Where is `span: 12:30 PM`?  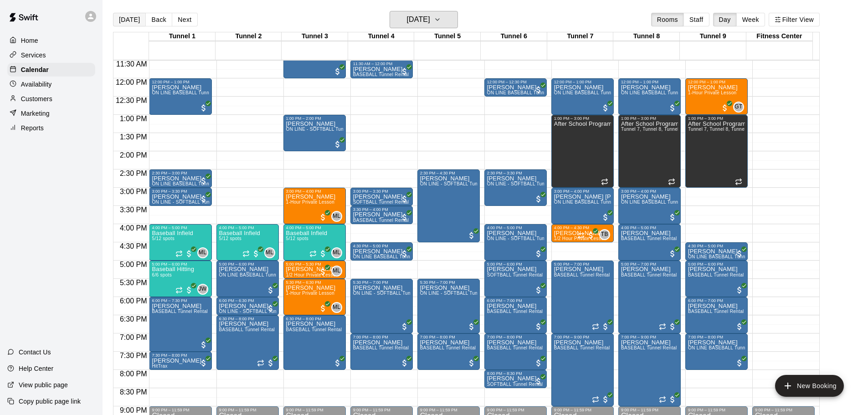
span: 12:30 PM is located at coordinates (131, 100).